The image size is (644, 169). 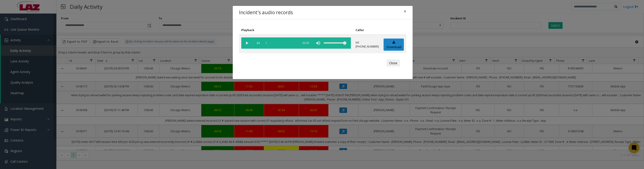 What do you see at coordinates (394, 45) in the screenshot?
I see `a: Download` at bounding box center [394, 45].